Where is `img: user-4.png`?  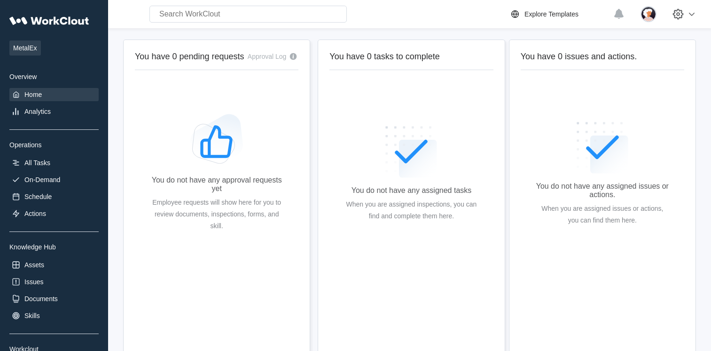
img: user-4.png is located at coordinates (649, 14).